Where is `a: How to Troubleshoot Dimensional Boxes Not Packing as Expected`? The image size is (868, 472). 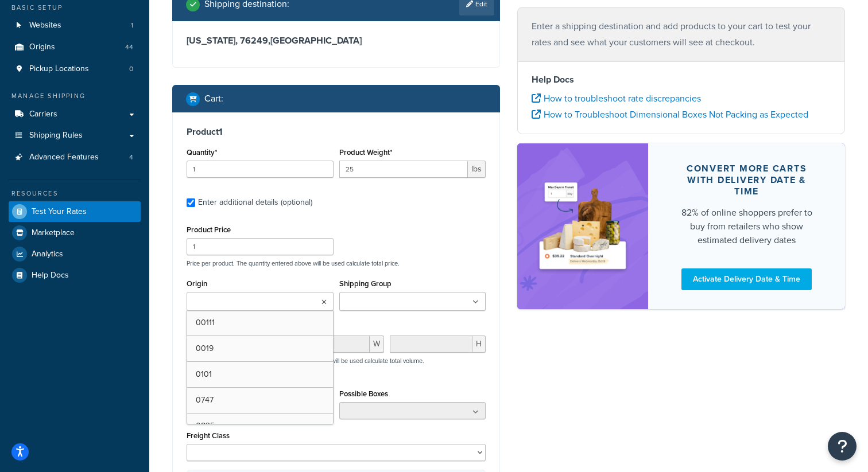 a: How to Troubleshoot Dimensional Boxes Not Packing as Expected is located at coordinates (670, 114).